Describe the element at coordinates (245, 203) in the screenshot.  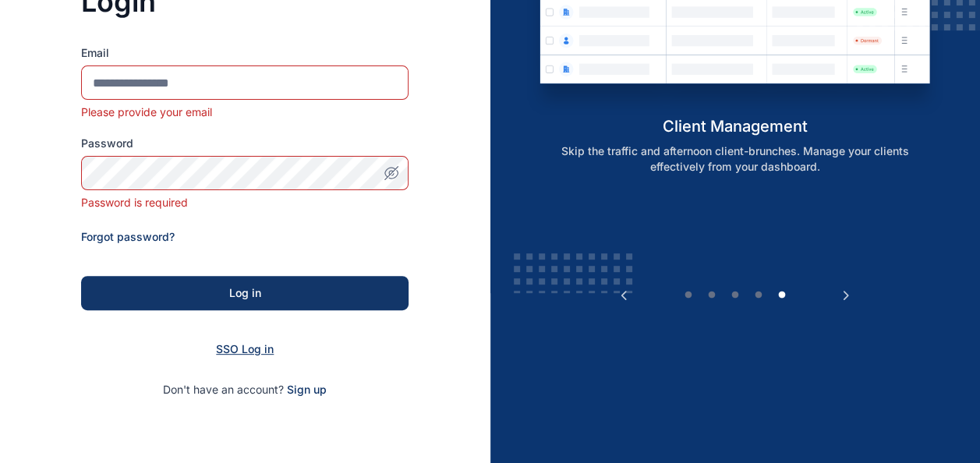
I see `div: Password is required` at that location.